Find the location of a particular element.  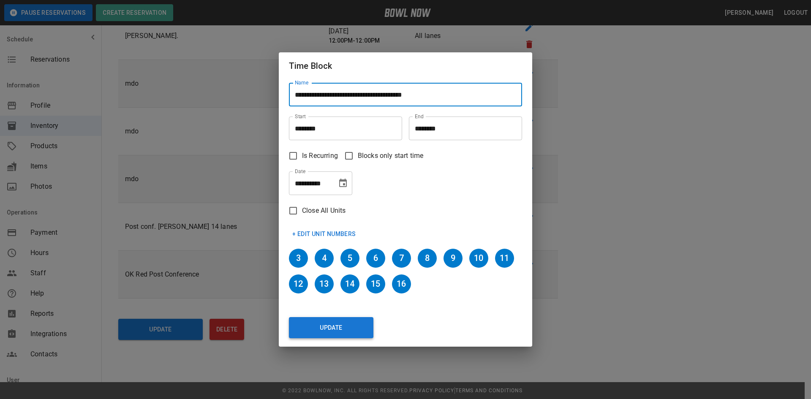

h6: 13 is located at coordinates (324, 284).